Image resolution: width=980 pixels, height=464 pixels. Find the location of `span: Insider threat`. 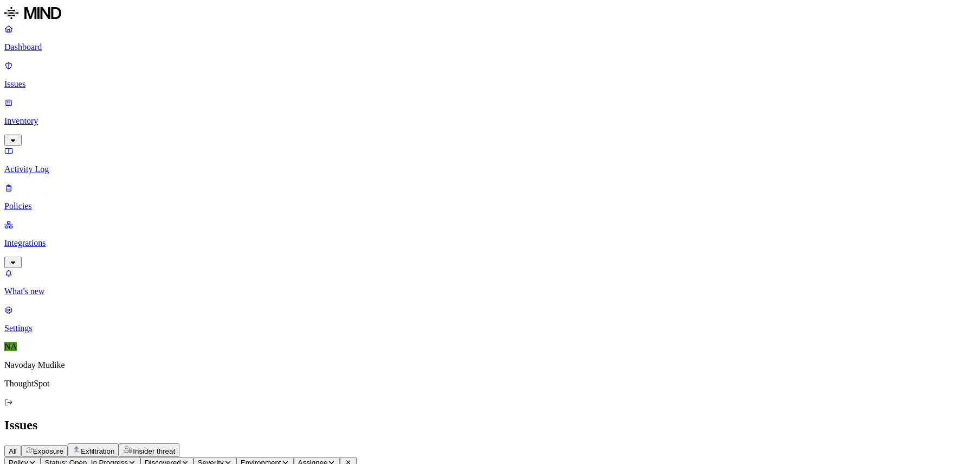

span: Insider threat is located at coordinates (154, 451).